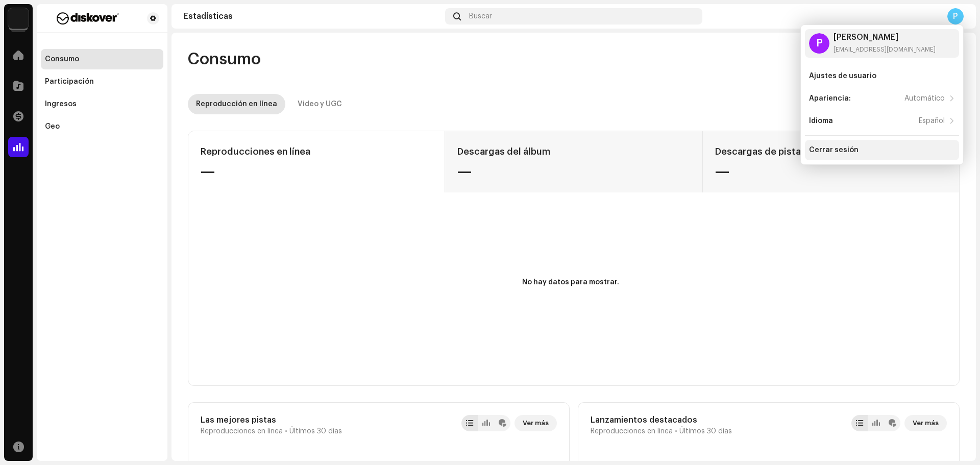 The width and height of the screenshot is (980, 465). Describe the element at coordinates (843, 76) in the screenshot. I see `div: Ajustes de usuario` at that location.